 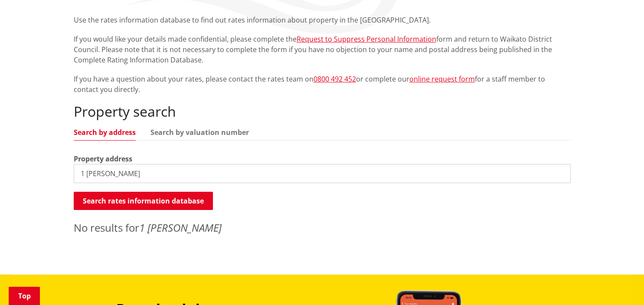 I want to click on p: If you would like your details made confidential, please complete the form and return to Waikato ..., so click(x=322, y=50).